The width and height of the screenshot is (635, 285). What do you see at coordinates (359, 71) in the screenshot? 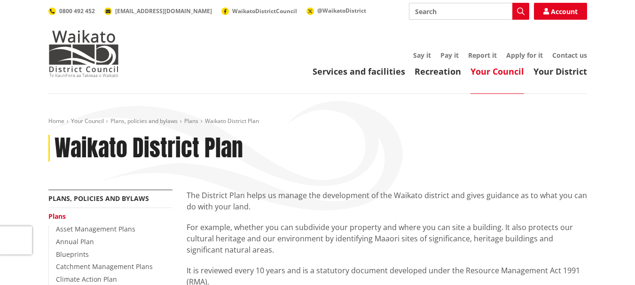
I see `a: Services and facilities` at bounding box center [359, 71].